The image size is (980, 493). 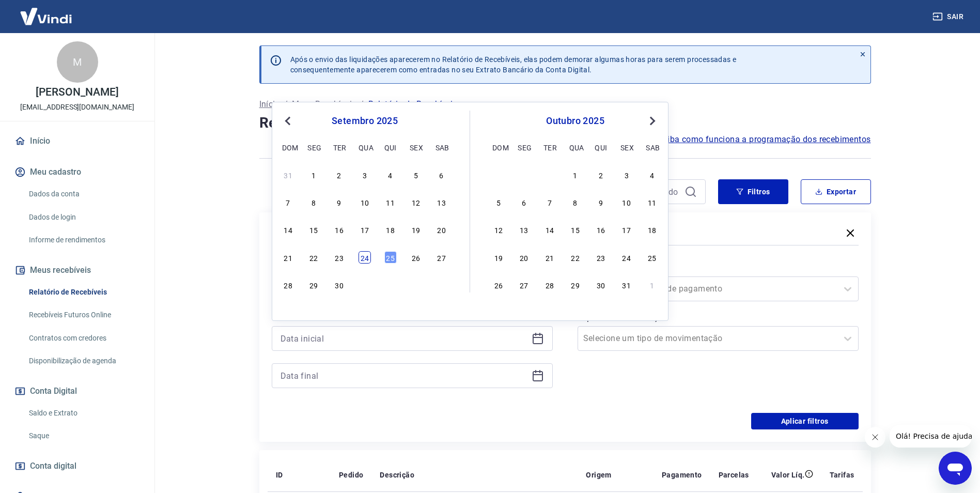 I want to click on div: Choose quinta-feira, 25 de setembro de 2025, so click(x=391, y=258).